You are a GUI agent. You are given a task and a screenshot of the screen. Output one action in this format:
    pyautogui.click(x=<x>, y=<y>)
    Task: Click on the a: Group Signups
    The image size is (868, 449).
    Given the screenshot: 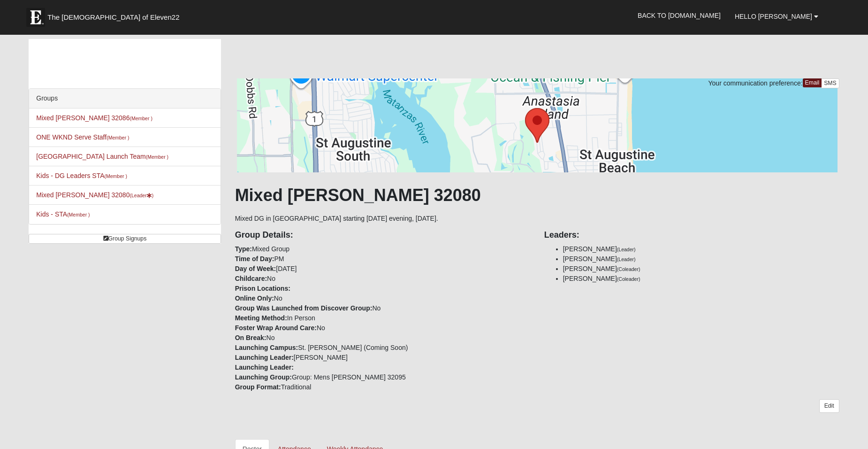 What is the action you would take?
    pyautogui.click(x=125, y=238)
    